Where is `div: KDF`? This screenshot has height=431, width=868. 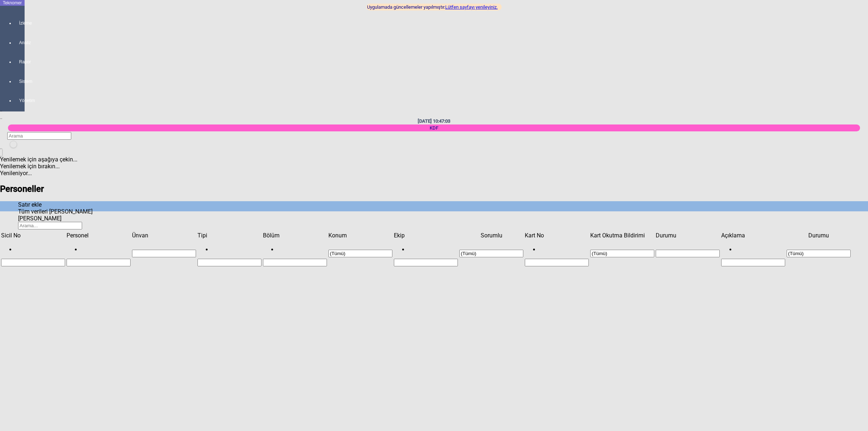
div: KDF is located at coordinates (434, 128).